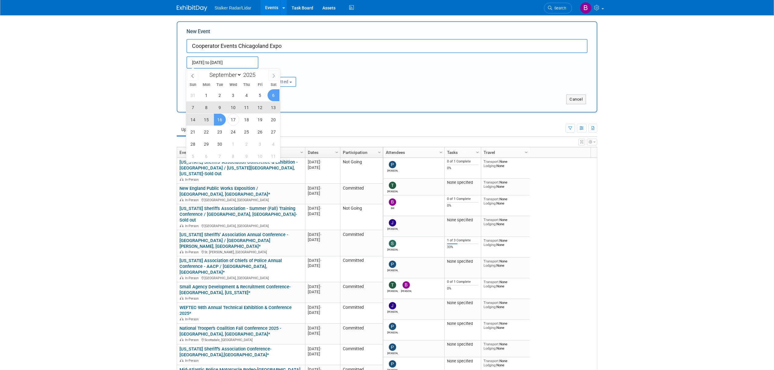  What do you see at coordinates (193, 144) in the screenshot?
I see `span: September 28, 2025` at bounding box center [193, 144].